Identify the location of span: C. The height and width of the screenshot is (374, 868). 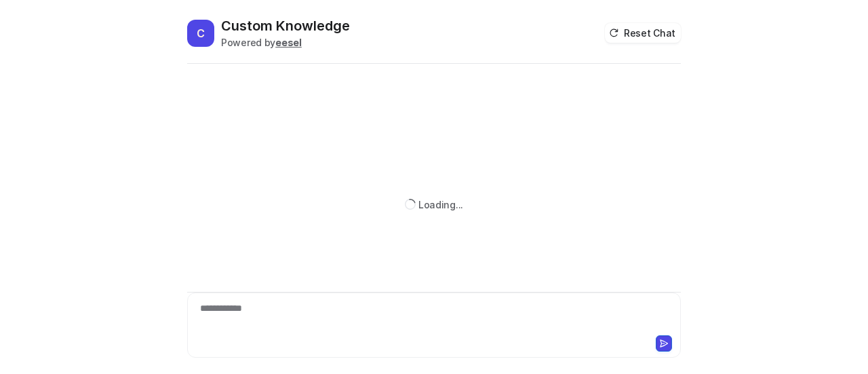
(200, 34).